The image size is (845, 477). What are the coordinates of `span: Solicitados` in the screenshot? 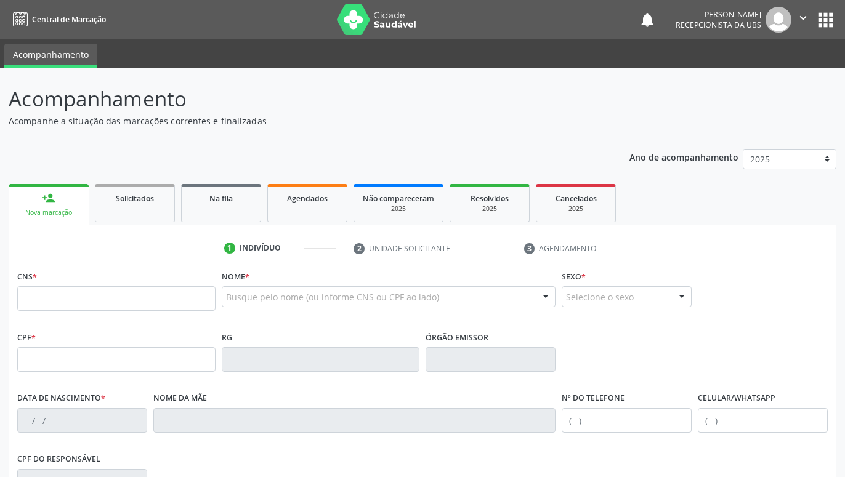 It's located at (135, 198).